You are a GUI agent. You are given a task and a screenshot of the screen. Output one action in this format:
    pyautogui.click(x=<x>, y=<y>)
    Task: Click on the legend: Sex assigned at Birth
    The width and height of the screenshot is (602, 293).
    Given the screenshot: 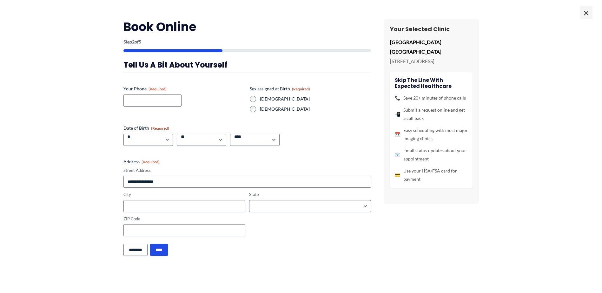 What is the action you would take?
    pyautogui.click(x=280, y=89)
    